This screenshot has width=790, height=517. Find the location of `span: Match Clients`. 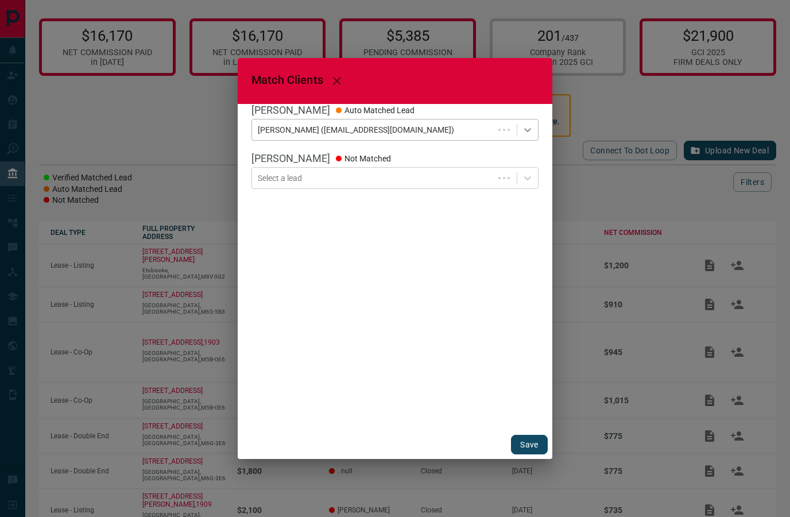

span: Match Clients is located at coordinates (287, 80).